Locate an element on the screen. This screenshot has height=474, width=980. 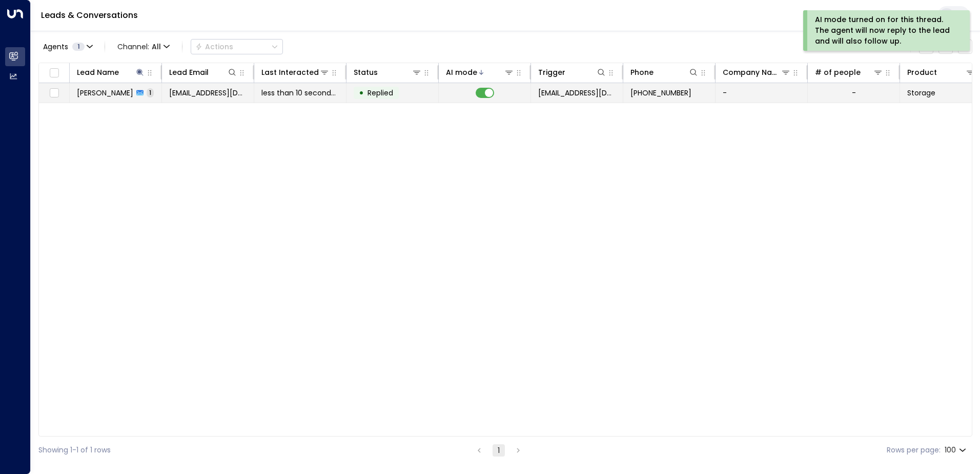
span: All is located at coordinates (157, 47).